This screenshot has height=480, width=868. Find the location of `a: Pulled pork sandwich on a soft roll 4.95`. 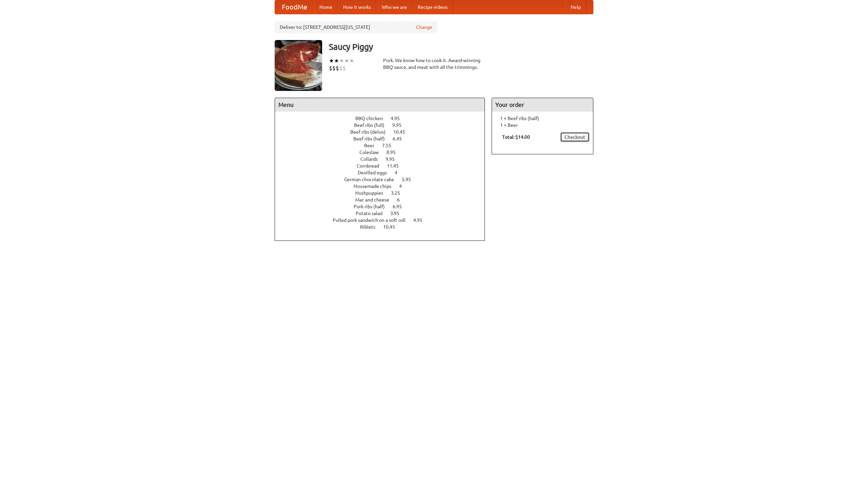

a: Pulled pork sandwich on a soft roll 4.95 is located at coordinates (384, 220).